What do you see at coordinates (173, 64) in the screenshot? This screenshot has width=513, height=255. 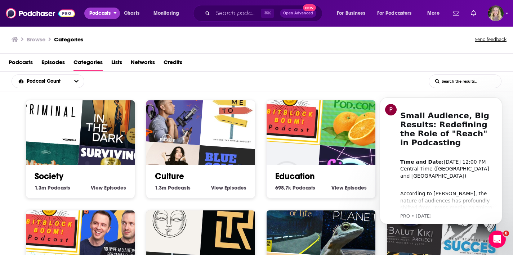 I see `span: Credits` at bounding box center [173, 64].